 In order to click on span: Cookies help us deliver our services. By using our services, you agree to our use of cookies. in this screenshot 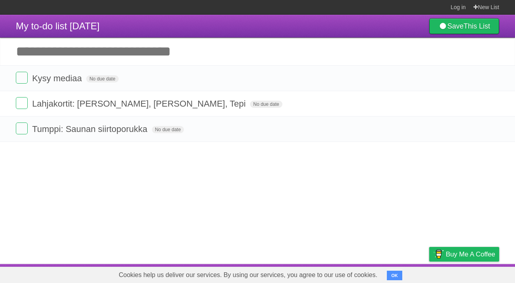, I will do `click(248, 275)`.